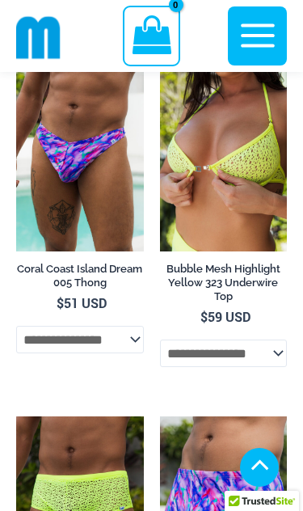 The width and height of the screenshot is (303, 511). I want to click on bdi: 59 USD, so click(226, 316).